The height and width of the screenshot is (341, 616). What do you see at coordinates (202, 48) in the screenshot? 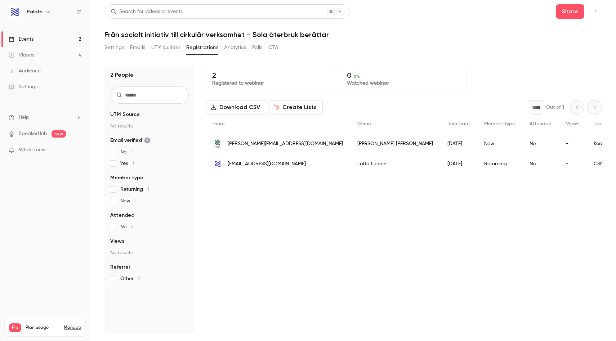
I see `button: Registrations` at bounding box center [202, 48].